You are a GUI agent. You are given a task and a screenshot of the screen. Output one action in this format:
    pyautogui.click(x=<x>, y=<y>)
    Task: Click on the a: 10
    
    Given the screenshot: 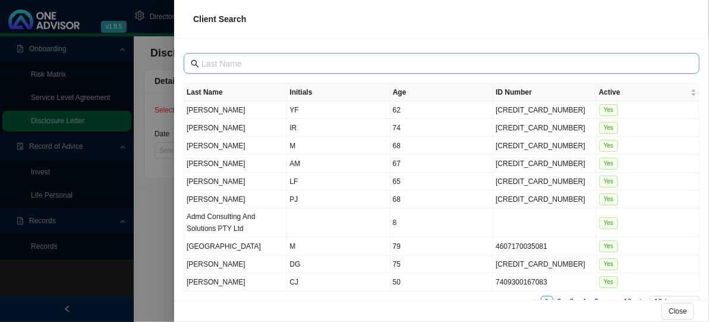 What is the action you would take?
    pyautogui.click(x=628, y=301)
    